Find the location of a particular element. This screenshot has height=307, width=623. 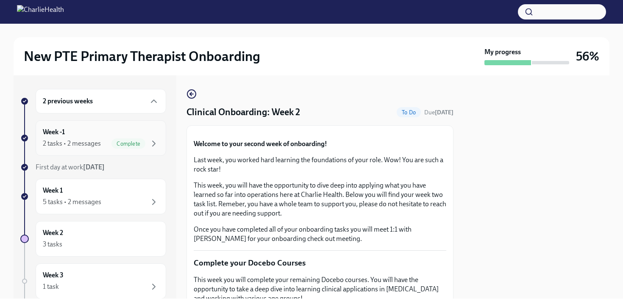

strong: Welcome to your second week of onboarding! is located at coordinates (260, 144).